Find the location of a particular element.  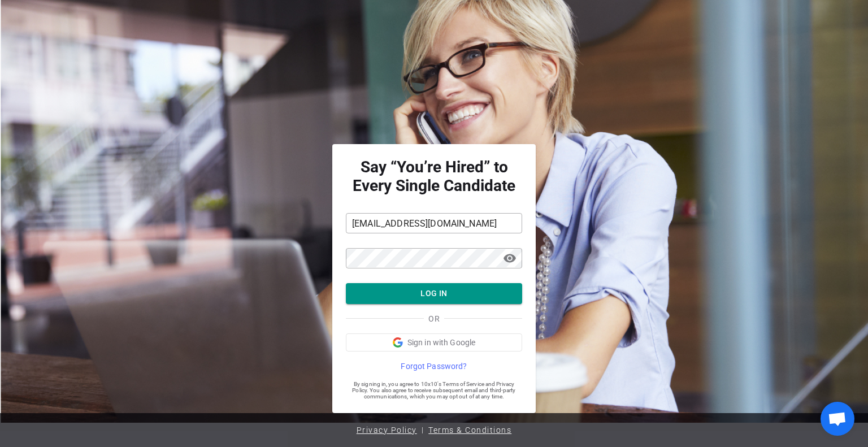

a: Terms & Conditions is located at coordinates (469, 430).